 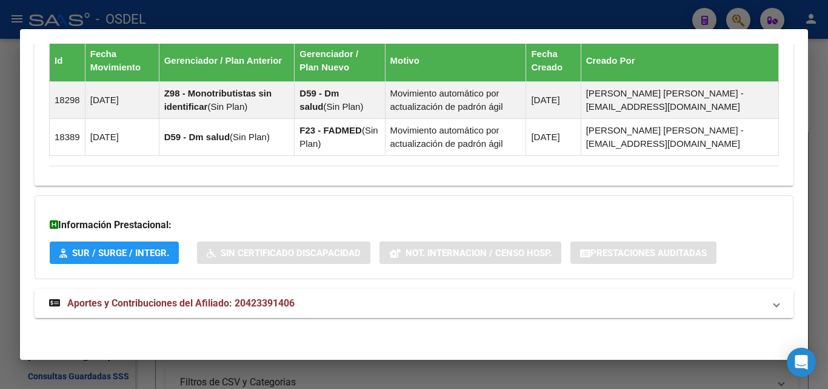 What do you see at coordinates (802, 362) in the screenshot?
I see `div: Open Intercom Messenger` at bounding box center [802, 362].